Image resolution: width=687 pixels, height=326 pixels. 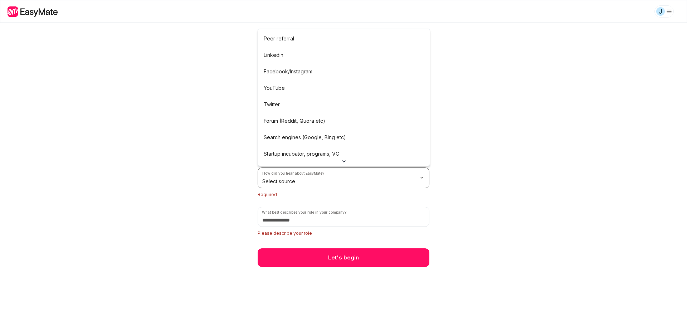 I want to click on p: Forum (Reddit, Quora etc), so click(x=295, y=121).